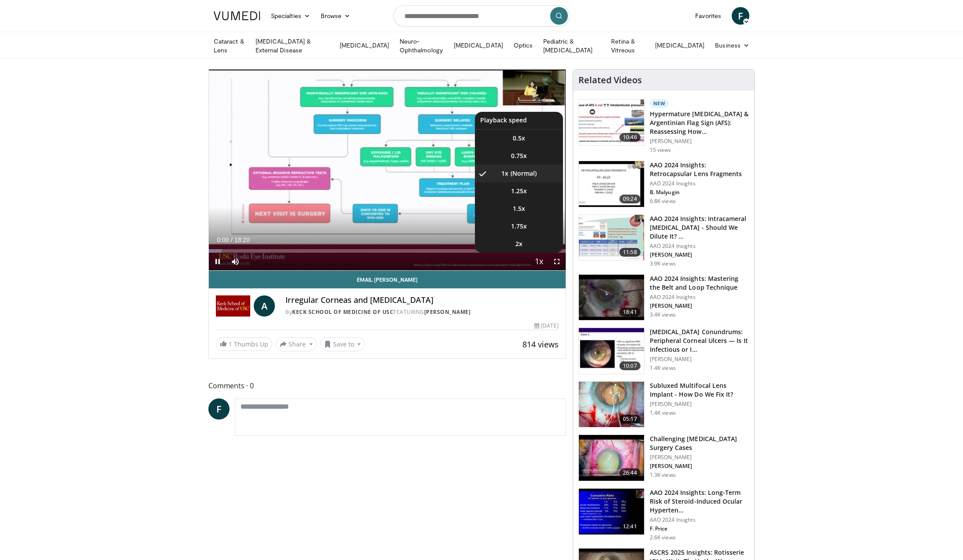  I want to click on p: F. Price, so click(699, 529).